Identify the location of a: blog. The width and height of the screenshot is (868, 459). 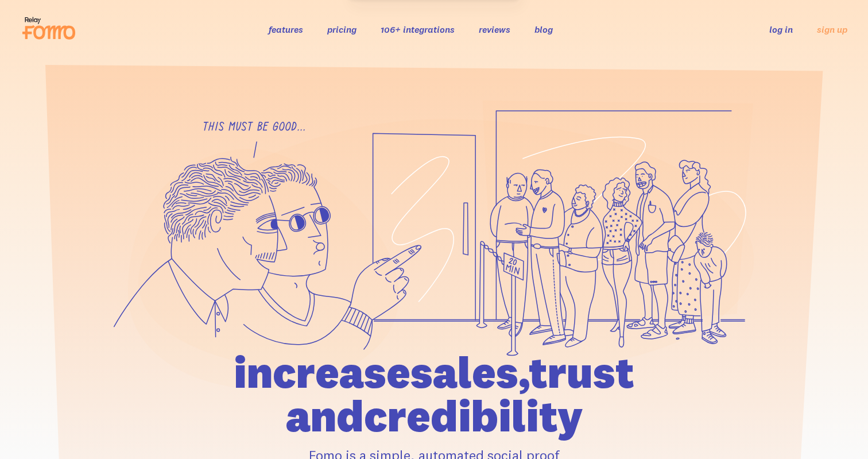
(544, 29).